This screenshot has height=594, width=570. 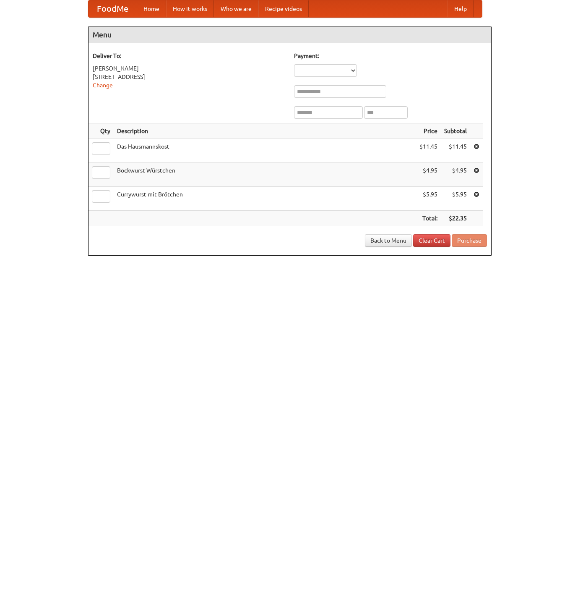 I want to click on th: Description, so click(x=265, y=131).